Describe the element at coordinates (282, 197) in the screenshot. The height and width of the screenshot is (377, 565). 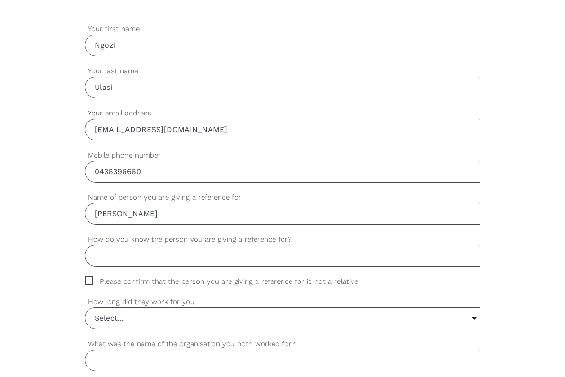
I see `label: Name of person you are giving a reference for` at that location.